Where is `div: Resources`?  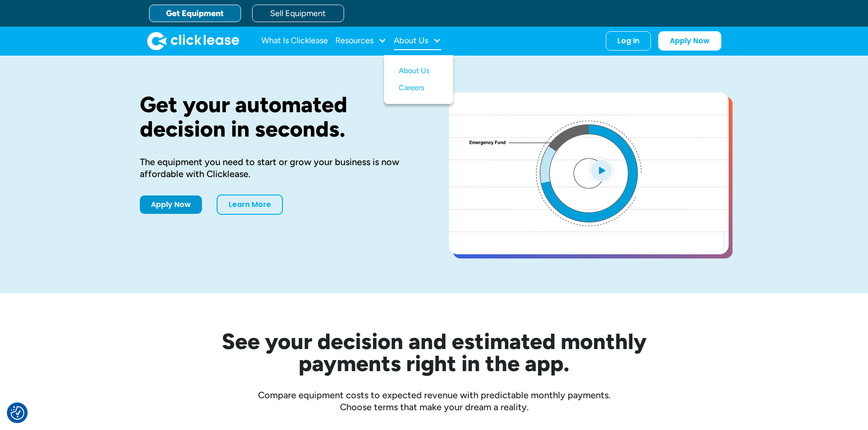
div: Resources is located at coordinates (360, 41).